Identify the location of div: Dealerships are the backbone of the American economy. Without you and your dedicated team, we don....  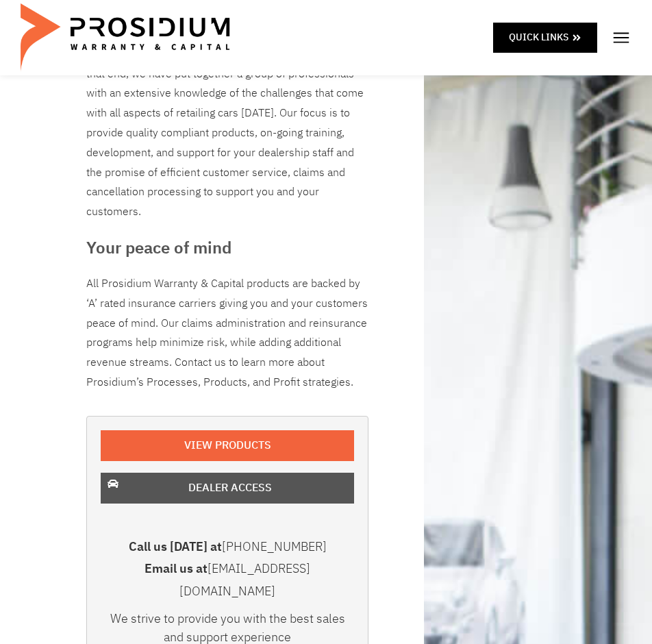
(228, 123).